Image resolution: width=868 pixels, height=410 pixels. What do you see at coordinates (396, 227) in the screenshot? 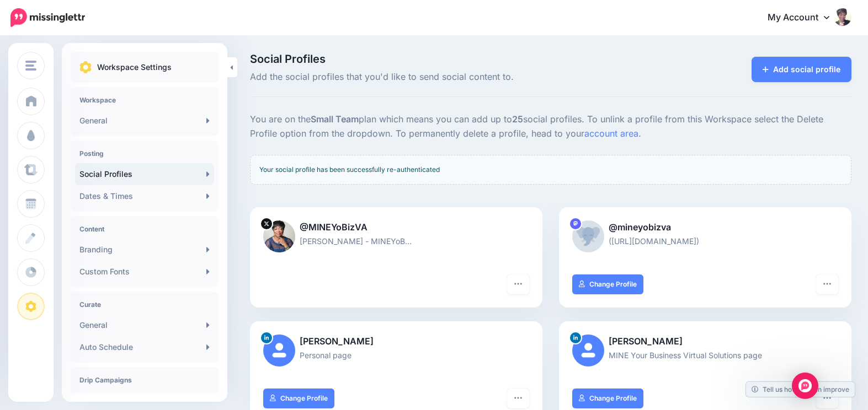
I see `p: @MINEYoBizVA` at bounding box center [396, 227].